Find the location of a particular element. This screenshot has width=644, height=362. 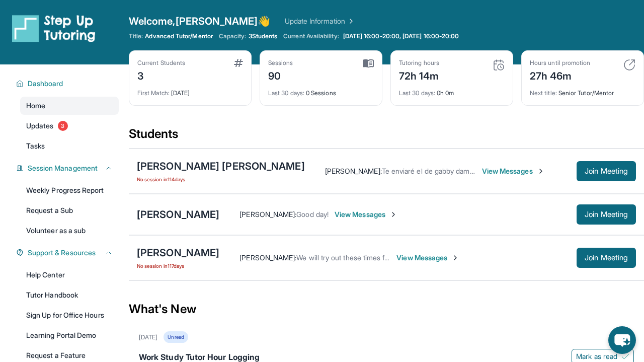

a: Learning Portal Demo is located at coordinates (69, 335).